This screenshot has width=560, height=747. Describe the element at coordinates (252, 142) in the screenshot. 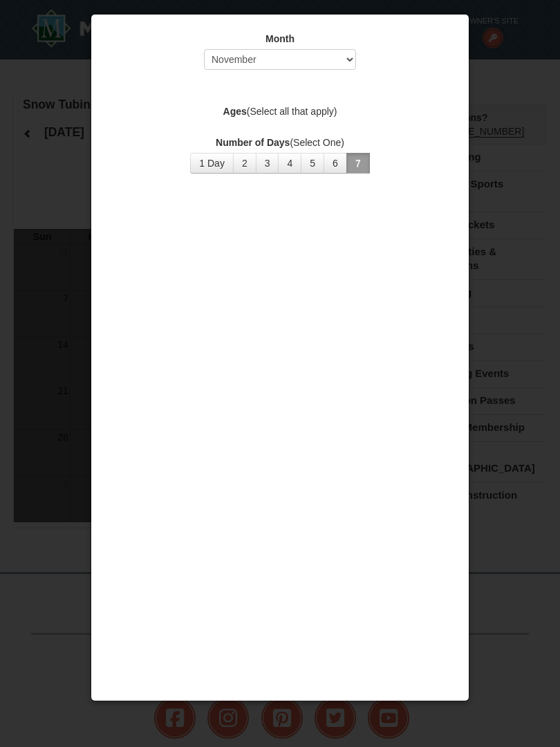

I see `strong: Number of Days` at that location.